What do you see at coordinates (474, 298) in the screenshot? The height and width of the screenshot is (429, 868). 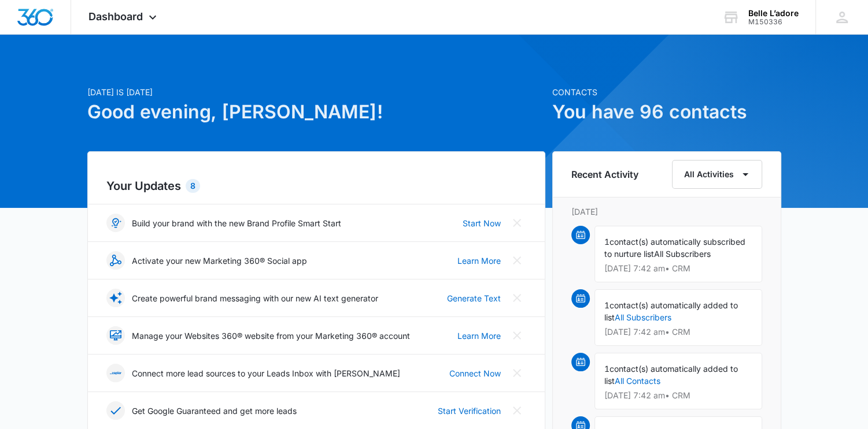 I see `a: Generate Text` at bounding box center [474, 298].